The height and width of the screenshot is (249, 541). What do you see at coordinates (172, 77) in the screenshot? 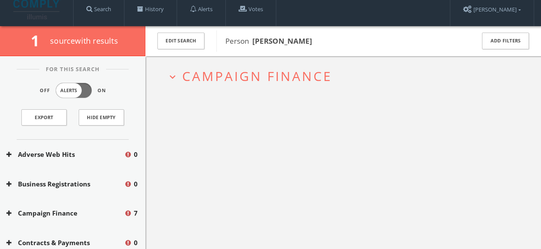
I see `i: expand_more` at bounding box center [172, 77].